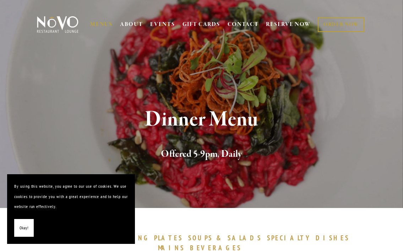  Describe the element at coordinates (201, 24) in the screenshot. I see `a: GIFT CARDS` at that location.